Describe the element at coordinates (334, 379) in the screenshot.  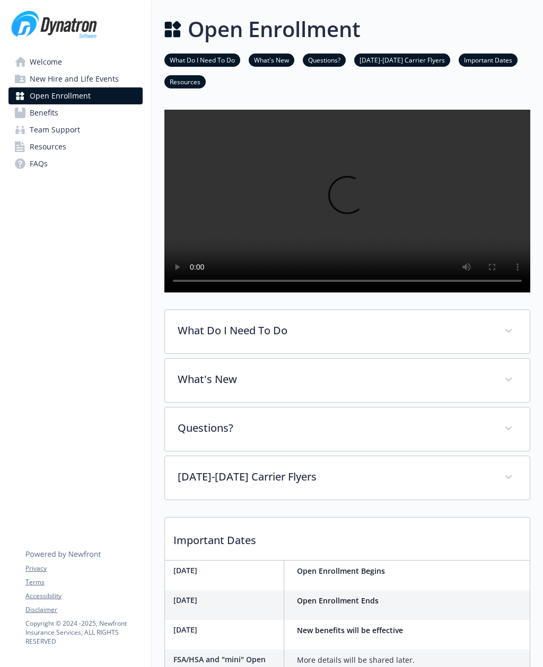
I see `p: What's New` at that location.